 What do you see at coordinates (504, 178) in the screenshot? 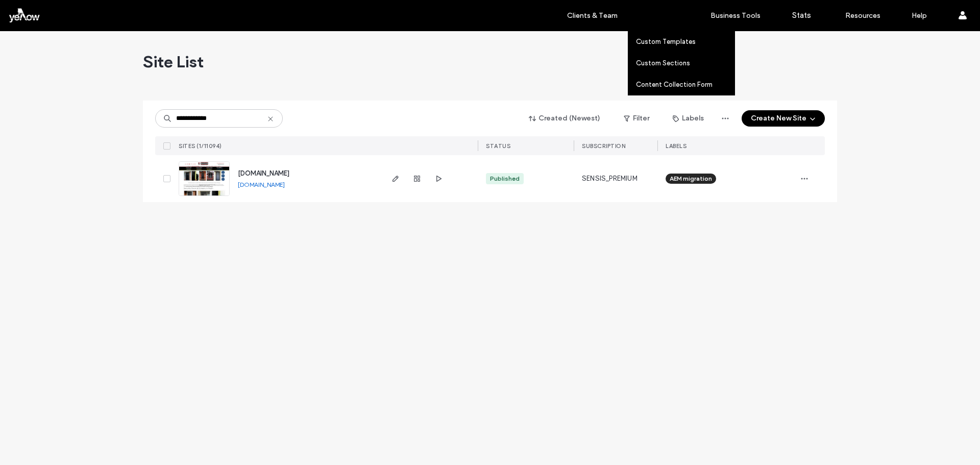
I see `div: Published` at bounding box center [504, 178].